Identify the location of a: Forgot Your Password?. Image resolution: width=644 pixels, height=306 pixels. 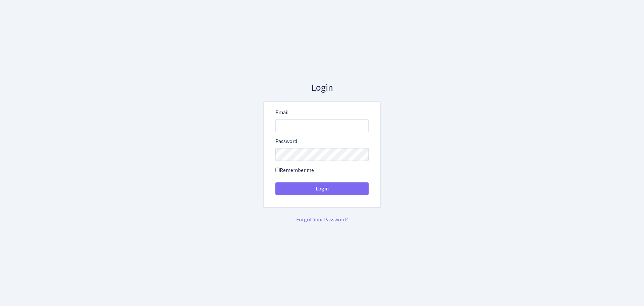
(322, 220).